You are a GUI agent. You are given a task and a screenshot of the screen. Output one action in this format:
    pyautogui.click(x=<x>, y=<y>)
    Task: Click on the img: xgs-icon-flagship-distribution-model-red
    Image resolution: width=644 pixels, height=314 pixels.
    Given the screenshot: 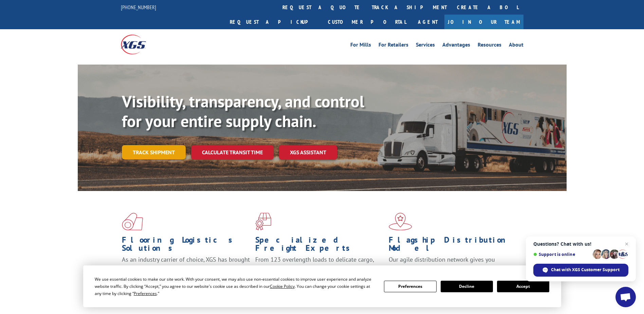 What is the action you would take?
    pyautogui.click(x=400, y=221)
    